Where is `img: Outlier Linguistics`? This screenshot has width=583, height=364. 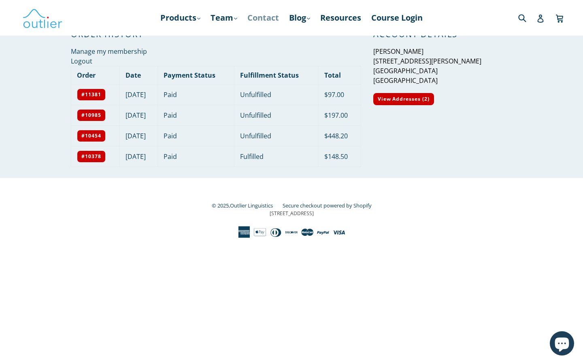
img: Outlier Linguistics is located at coordinates (43, 18).